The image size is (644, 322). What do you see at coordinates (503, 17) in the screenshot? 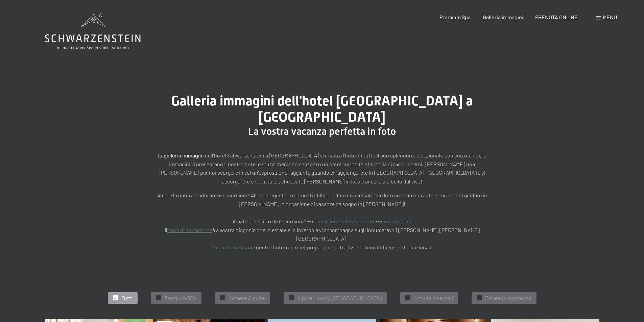
I see `span: Galleria immagini` at bounding box center [503, 17].